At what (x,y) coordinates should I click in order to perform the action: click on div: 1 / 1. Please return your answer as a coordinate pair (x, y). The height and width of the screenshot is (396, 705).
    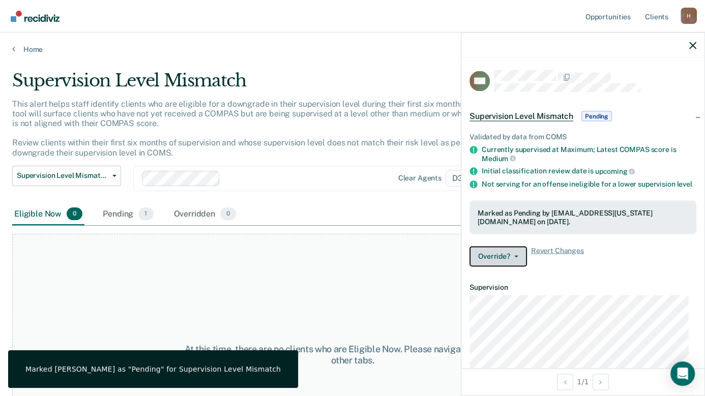
    Looking at the image, I should click on (583, 381).